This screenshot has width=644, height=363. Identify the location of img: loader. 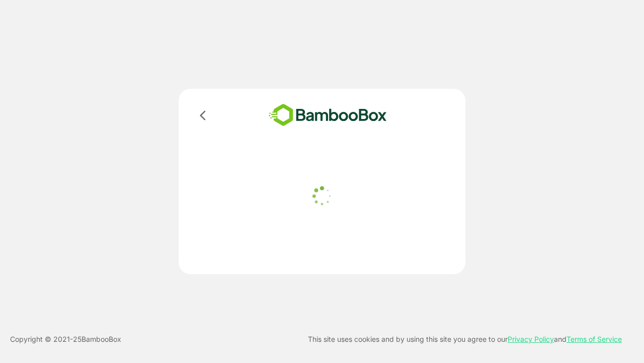
(322, 196).